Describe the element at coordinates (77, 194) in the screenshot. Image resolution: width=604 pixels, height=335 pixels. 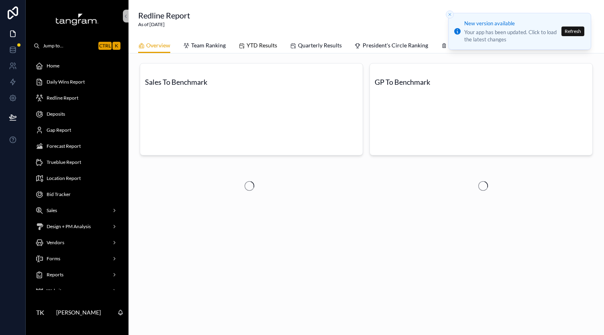
I see `a: Bid Tracker` at that location.